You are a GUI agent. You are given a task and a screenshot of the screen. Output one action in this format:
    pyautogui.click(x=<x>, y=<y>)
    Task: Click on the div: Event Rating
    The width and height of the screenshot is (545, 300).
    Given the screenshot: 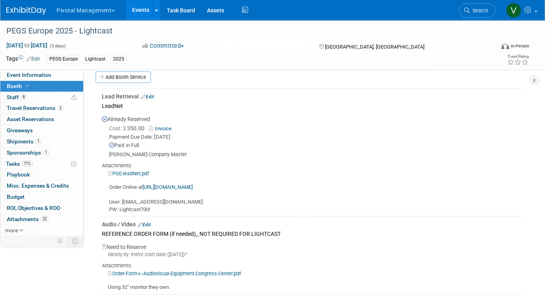 What is the action you would take?
    pyautogui.click(x=518, y=57)
    